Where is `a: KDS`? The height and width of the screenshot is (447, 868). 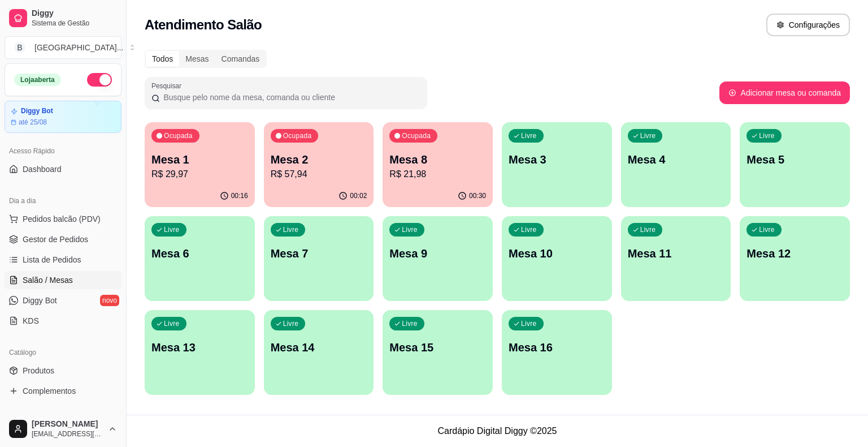 a: KDS is located at coordinates (62, 320).